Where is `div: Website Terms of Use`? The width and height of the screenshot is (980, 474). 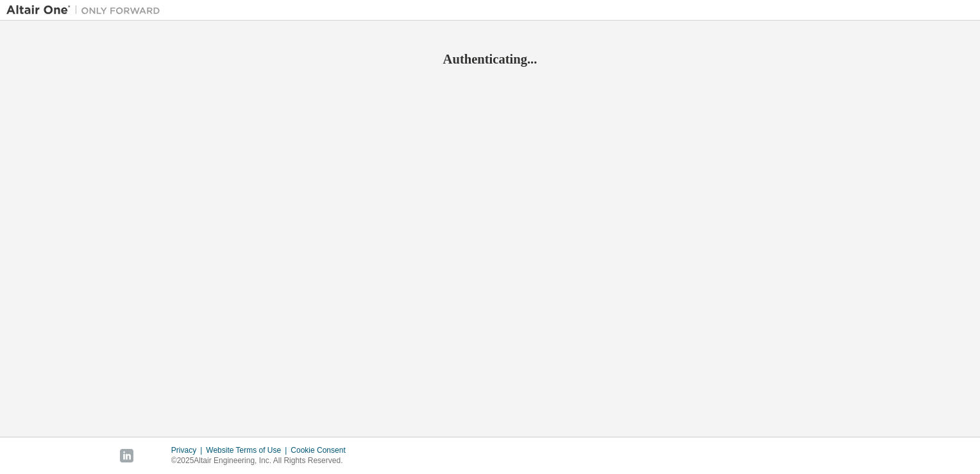 div: Website Terms of Use is located at coordinates (248, 450).